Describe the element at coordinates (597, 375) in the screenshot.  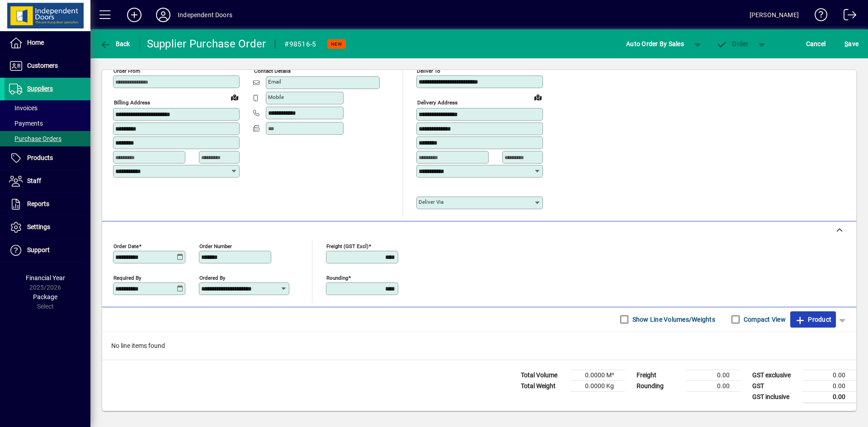
I see `td: 0.0000 M³` at that location.